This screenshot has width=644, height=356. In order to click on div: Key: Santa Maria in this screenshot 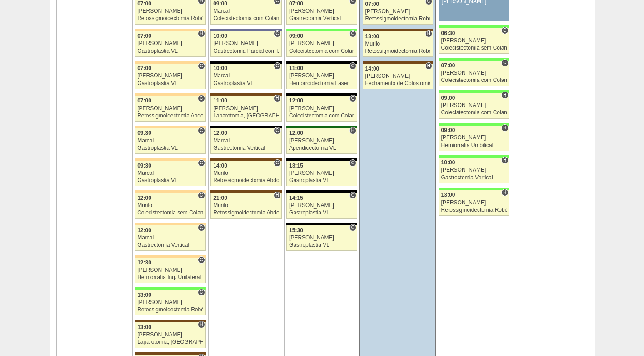, I will do `click(322, 127)`.